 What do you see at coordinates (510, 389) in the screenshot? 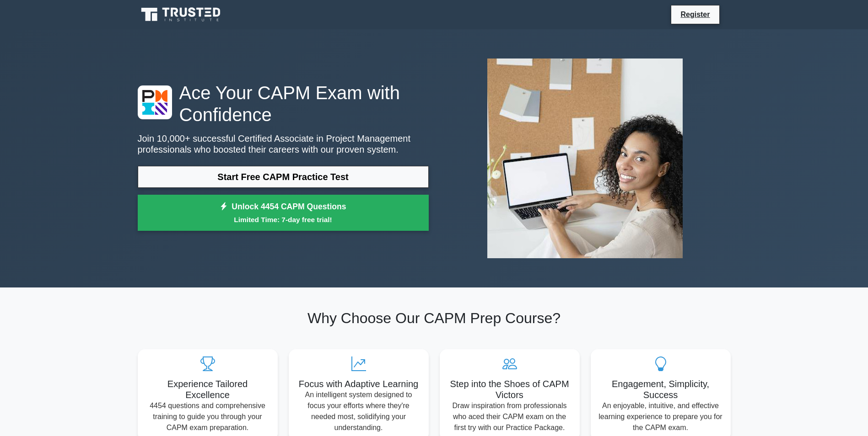
I see `h5: Step into the Shoes of CAPM Victors` at bounding box center [510, 389].